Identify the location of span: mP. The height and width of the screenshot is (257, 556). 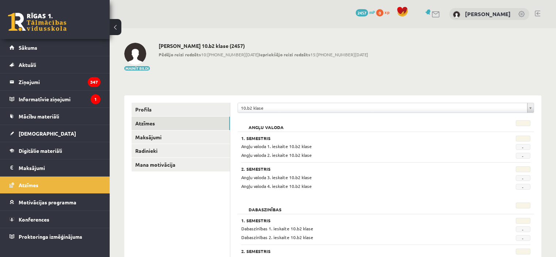
(372, 12).